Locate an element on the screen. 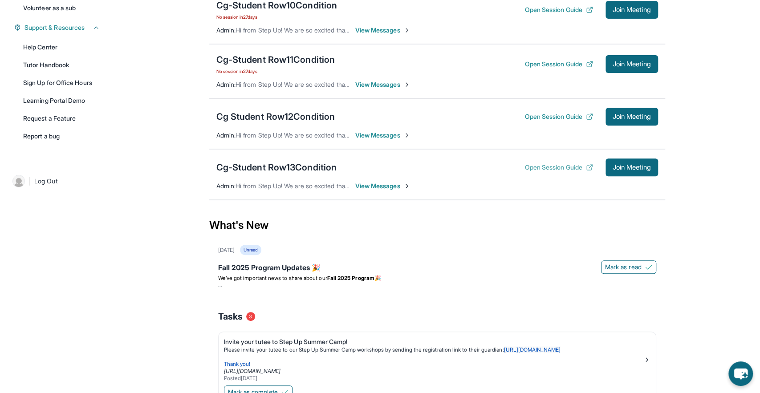 Image resolution: width=760 pixels, height=393 pixels. span: We’ve got important news to share about our is located at coordinates (272, 278).